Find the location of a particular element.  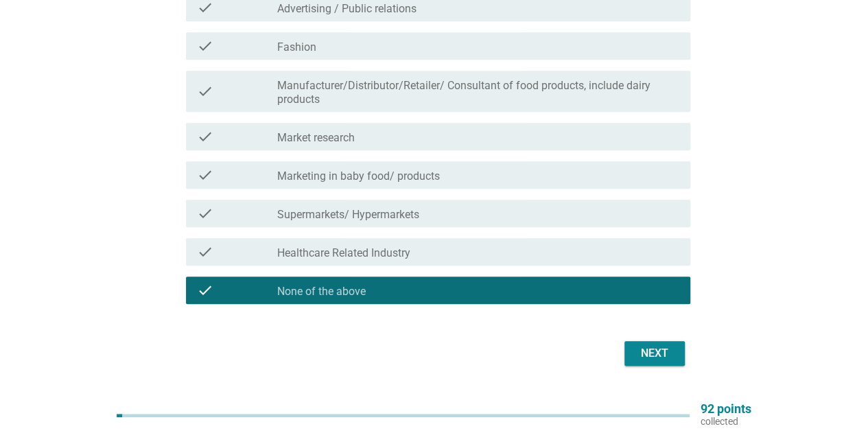

p: 92 points is located at coordinates (726, 409).